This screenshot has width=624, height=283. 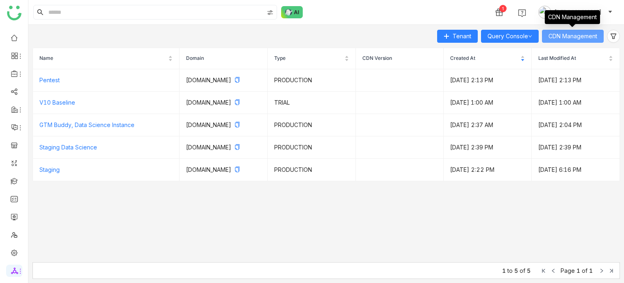 I want to click on button: Tenant, so click(x=458, y=36).